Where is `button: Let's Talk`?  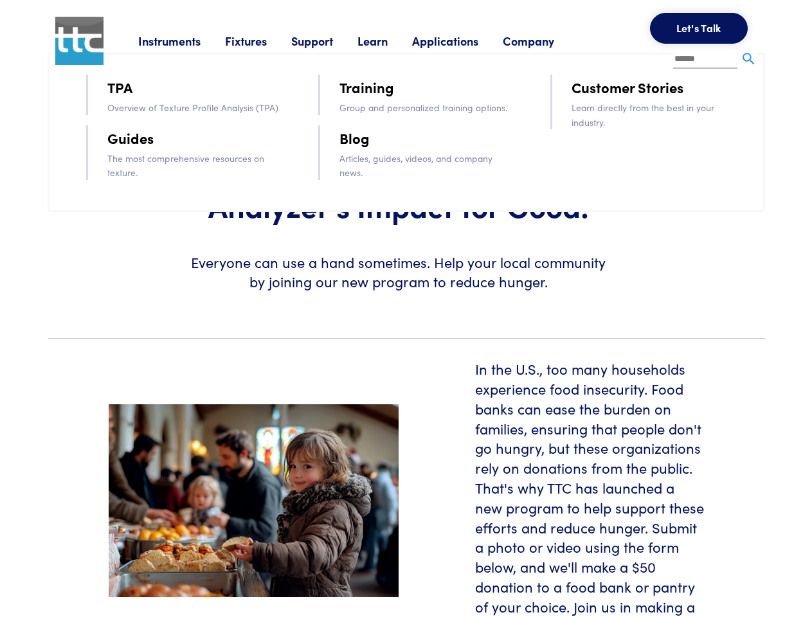
button: Let's Talk is located at coordinates (699, 28).